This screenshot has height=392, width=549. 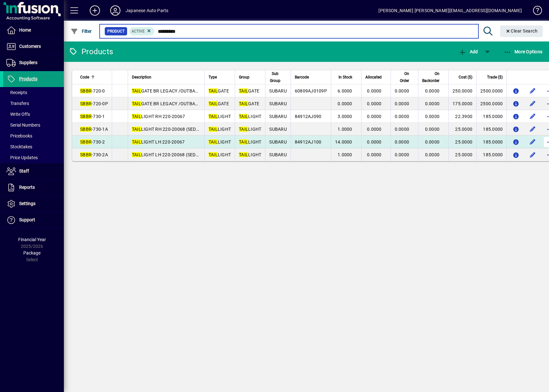 What do you see at coordinates (278, 77) in the screenshot?
I see `div: Sub Group` at bounding box center [278, 77].